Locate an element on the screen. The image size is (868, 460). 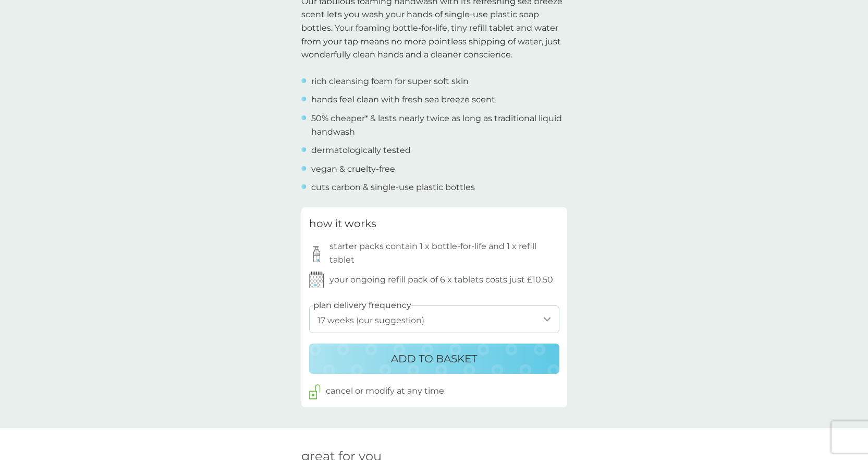
label: plan delivery frequency is located at coordinates (362, 305).